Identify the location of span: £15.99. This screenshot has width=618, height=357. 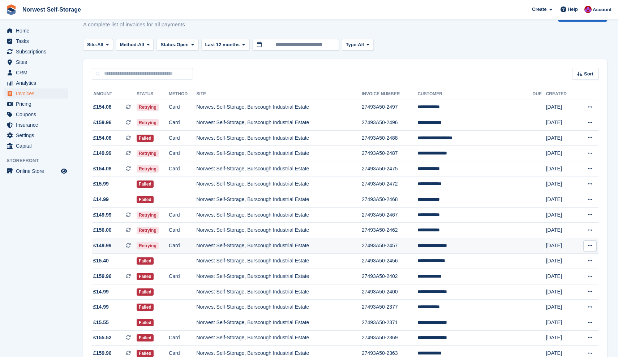
(101, 184).